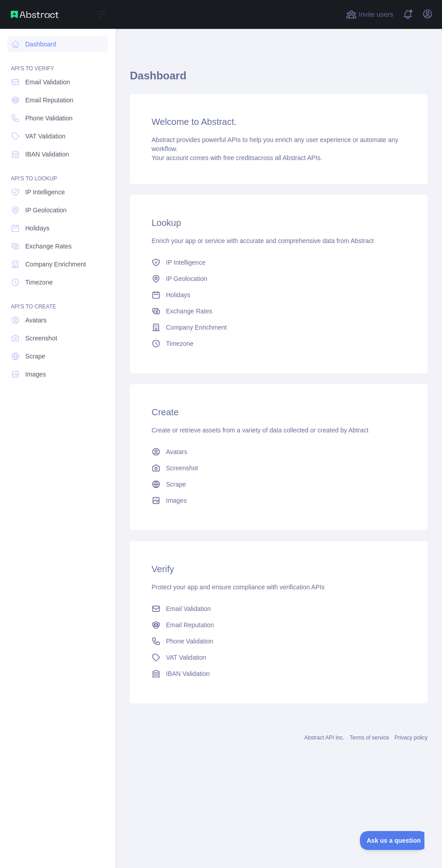 Image resolution: width=442 pixels, height=868 pixels. I want to click on h3: Welcome to Abstract., so click(279, 122).